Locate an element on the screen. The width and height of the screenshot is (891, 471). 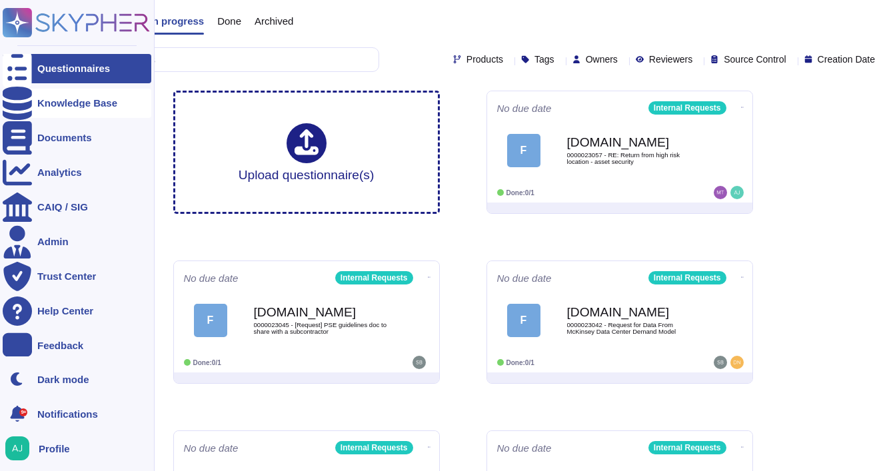
span: 0000023045 - [Request] PSE guidelines doc to share with a subcontractor is located at coordinates (321, 328).